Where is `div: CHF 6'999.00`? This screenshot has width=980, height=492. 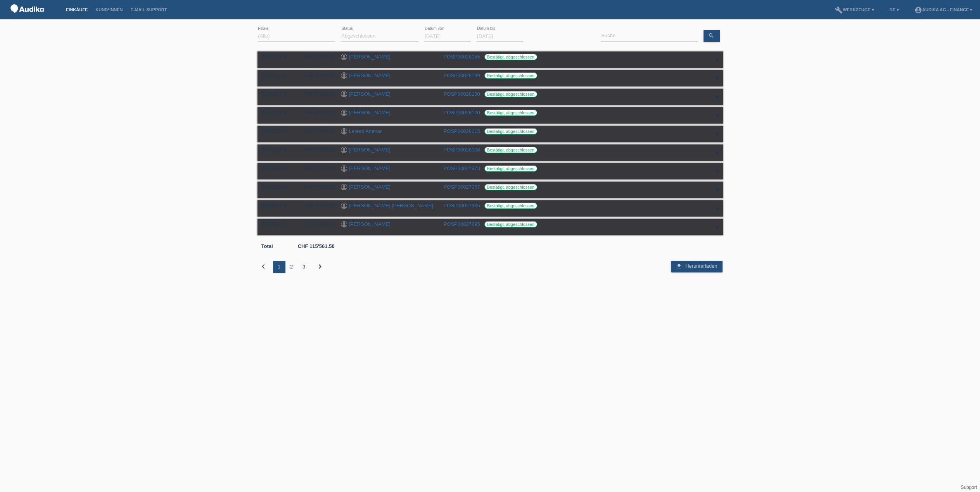 div: CHF 6'999.00 is located at coordinates (316, 94).